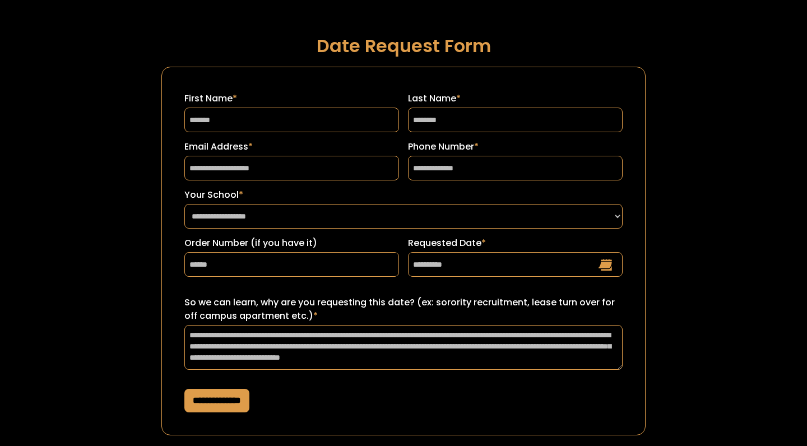 This screenshot has width=807, height=446. Describe the element at coordinates (515, 147) in the screenshot. I see `label: Phone Number` at that location.